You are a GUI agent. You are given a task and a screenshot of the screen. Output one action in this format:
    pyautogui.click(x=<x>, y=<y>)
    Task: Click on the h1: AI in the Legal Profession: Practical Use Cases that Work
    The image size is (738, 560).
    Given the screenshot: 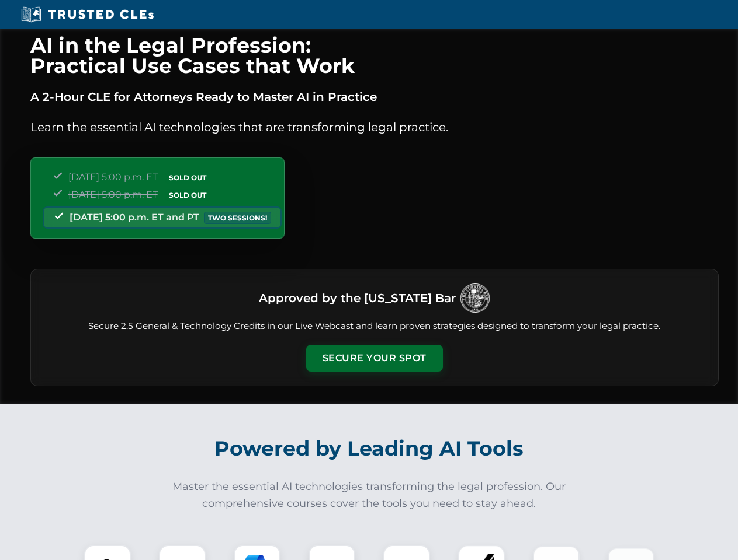 What is the action you would take?
    pyautogui.click(x=375, y=56)
    